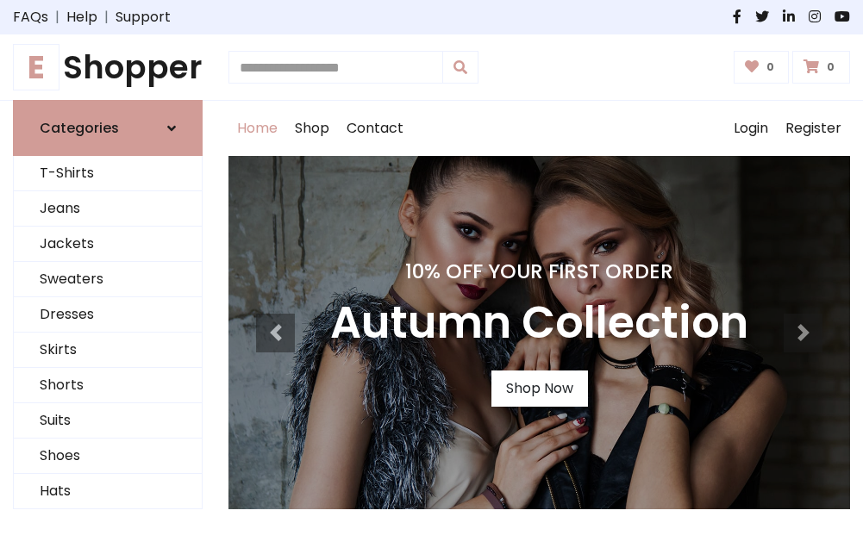 Image resolution: width=863 pixels, height=554 pixels. Describe the element at coordinates (375, 128) in the screenshot. I see `a: Contact` at that location.